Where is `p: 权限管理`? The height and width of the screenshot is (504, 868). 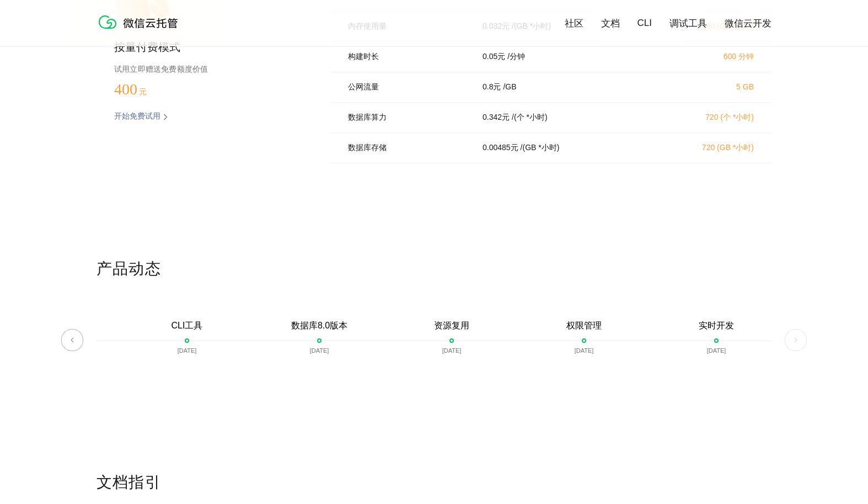
p: 权限管理 is located at coordinates (584, 325).